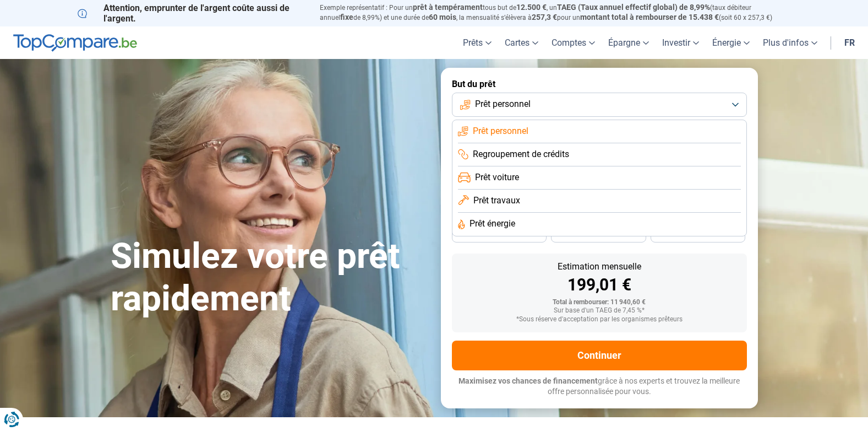  Describe the element at coordinates (599, 105) in the screenshot. I see `button: Prêt personnel` at that location.